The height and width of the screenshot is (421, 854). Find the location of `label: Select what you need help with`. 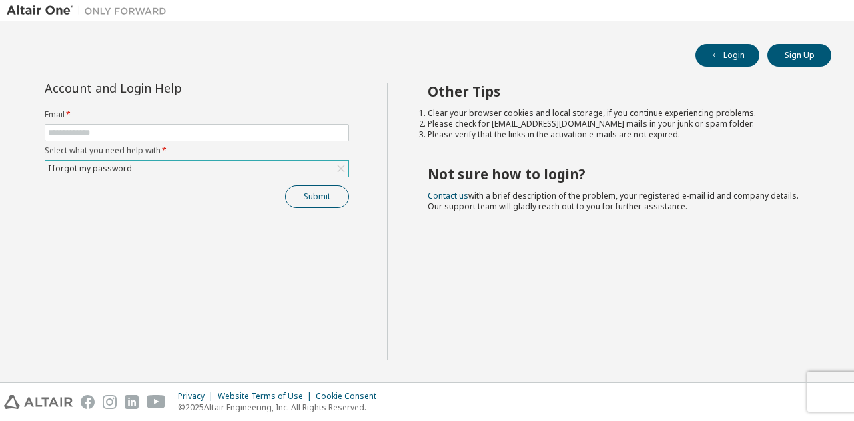

label: Select what you need help with is located at coordinates (197, 151).